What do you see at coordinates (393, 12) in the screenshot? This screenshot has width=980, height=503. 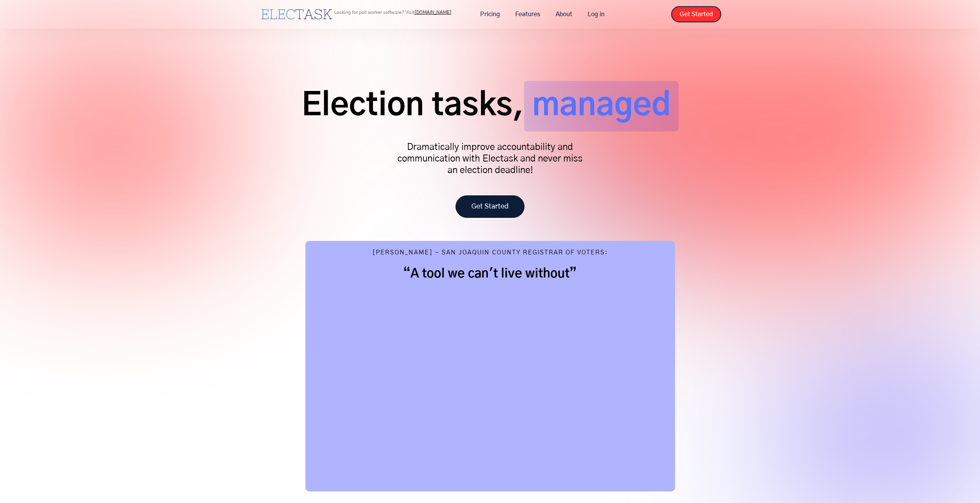 I see `p: Looking for poll worker software? Visit` at bounding box center [393, 12].